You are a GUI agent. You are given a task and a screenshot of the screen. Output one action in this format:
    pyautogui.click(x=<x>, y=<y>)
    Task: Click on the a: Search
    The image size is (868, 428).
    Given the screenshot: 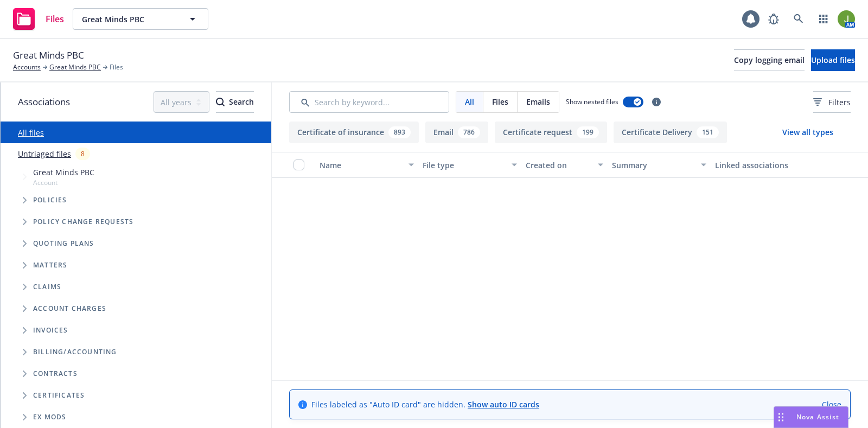 What is the action you would take?
    pyautogui.click(x=798, y=19)
    